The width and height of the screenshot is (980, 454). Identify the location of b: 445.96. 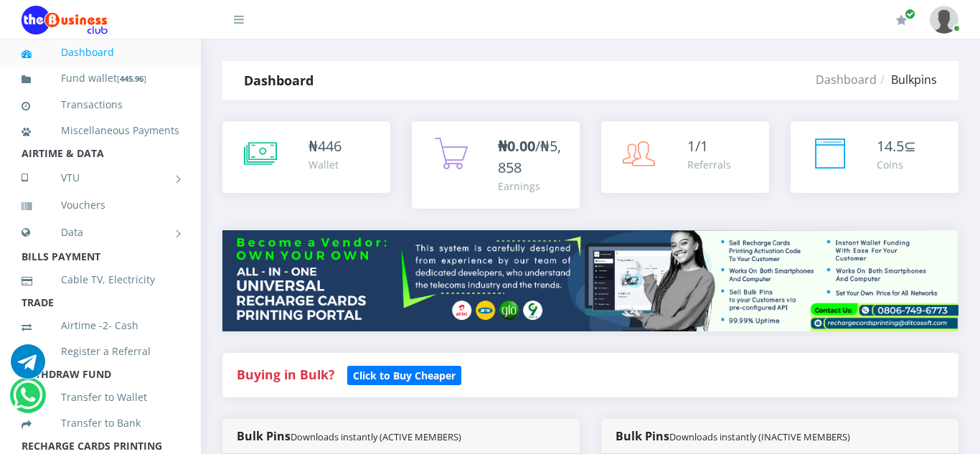
(131, 78).